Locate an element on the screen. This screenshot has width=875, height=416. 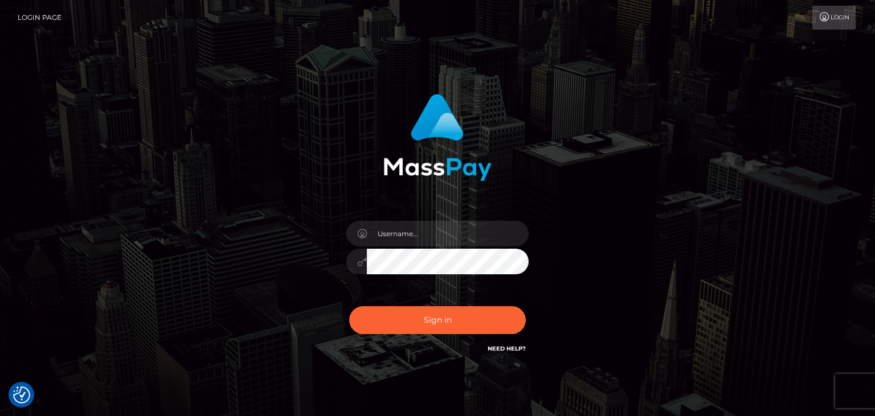
input: Username... is located at coordinates (448, 233).